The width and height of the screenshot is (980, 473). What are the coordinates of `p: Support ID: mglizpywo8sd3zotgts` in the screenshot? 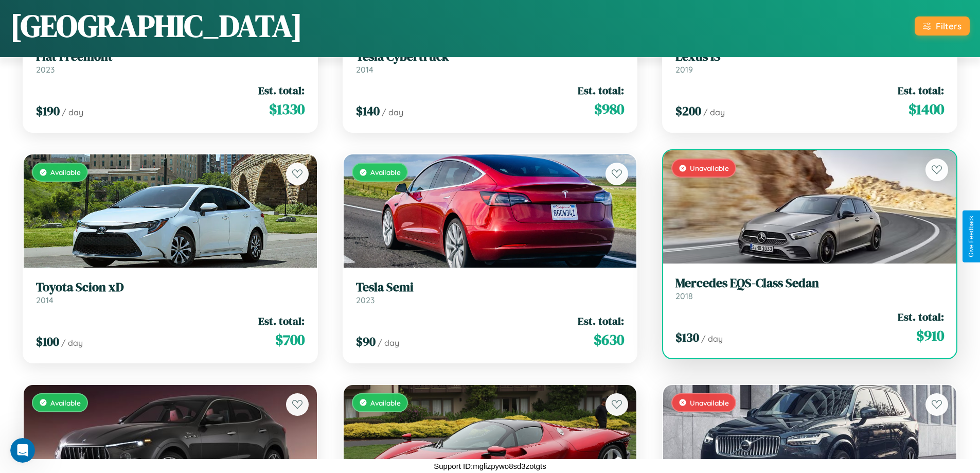 It's located at (490, 465).